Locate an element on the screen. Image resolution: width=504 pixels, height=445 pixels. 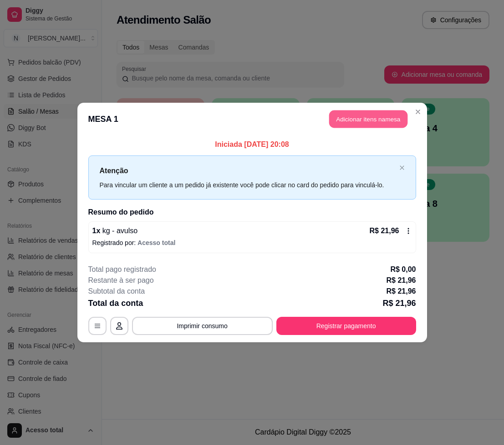
button: close is located at coordinates (402, 168).